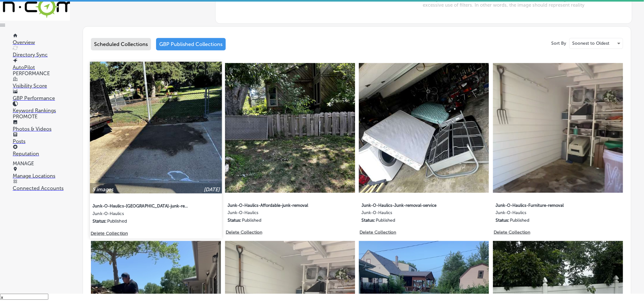 This screenshot has width=644, height=301. Describe the element at coordinates (596, 43) in the screenshot. I see `div: Soonest to Oldest` at that location.